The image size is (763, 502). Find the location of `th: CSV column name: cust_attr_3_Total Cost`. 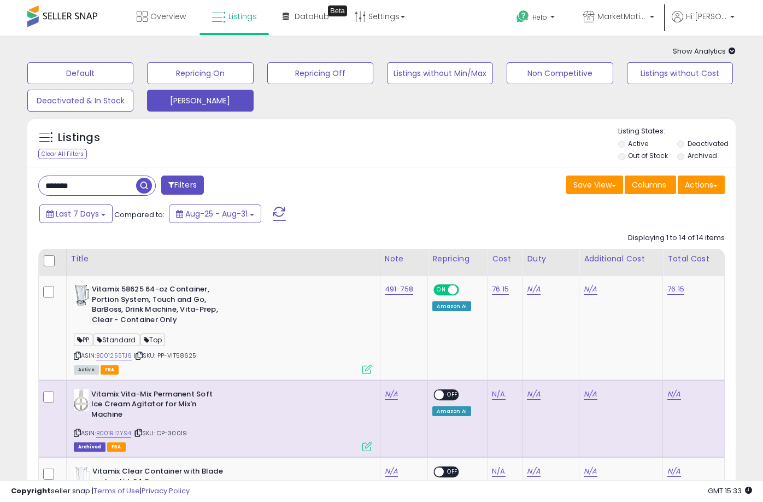

th: CSV column name: cust_attr_3_Total Cost is located at coordinates (694, 262).